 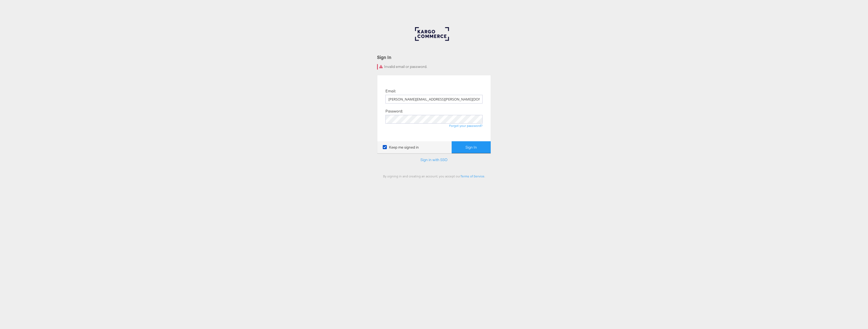 What do you see at coordinates (401, 147) in the screenshot?
I see `label: Keep me signed in` at bounding box center [401, 147].